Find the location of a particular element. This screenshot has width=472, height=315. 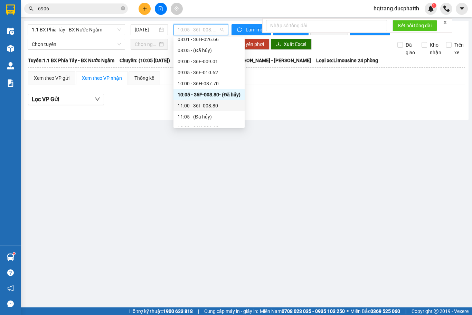

strong: 1900 633 818 is located at coordinates (178, 312).